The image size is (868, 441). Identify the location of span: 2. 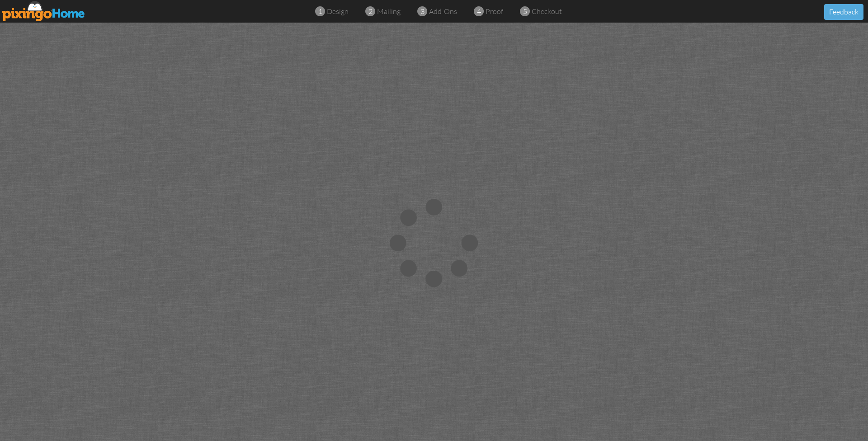
(370, 12).